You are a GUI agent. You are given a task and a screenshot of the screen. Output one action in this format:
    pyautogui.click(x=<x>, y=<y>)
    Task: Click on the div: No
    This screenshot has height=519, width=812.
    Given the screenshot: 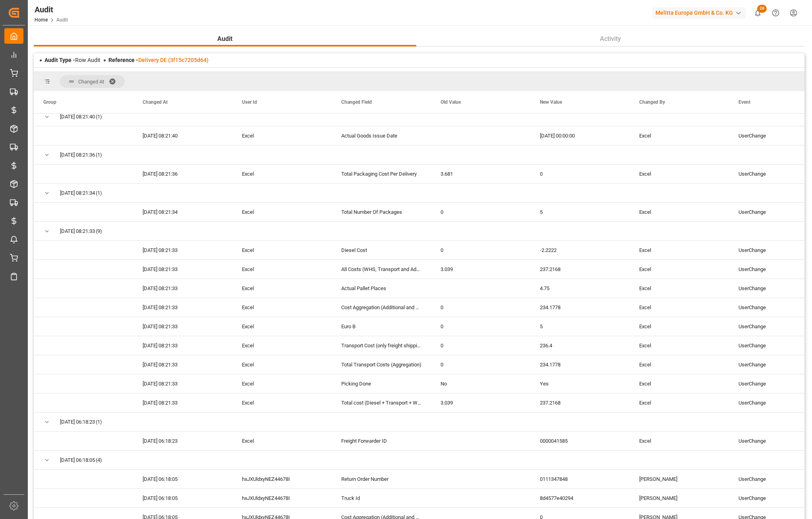 What is the action you would take?
    pyautogui.click(x=481, y=383)
    